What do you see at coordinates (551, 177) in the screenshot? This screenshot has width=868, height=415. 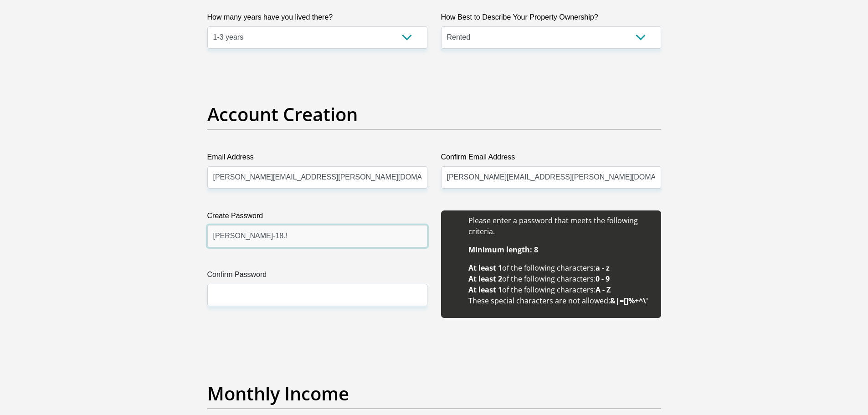 I see `input: Confirm Email Address` at bounding box center [551, 177].